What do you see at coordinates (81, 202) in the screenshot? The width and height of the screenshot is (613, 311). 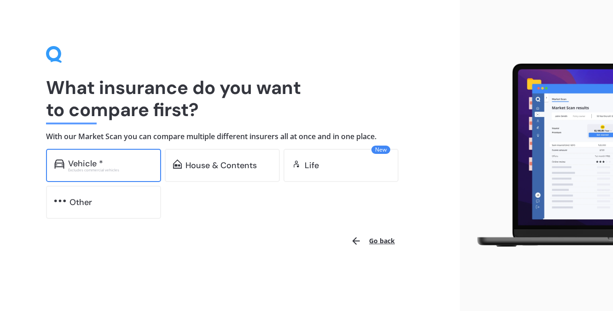 I see `div: Other` at bounding box center [81, 202].